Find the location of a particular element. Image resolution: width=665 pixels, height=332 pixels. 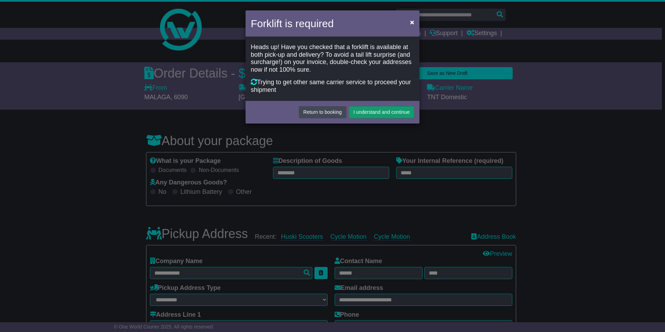

button: I understand and continue is located at coordinates (382, 112).